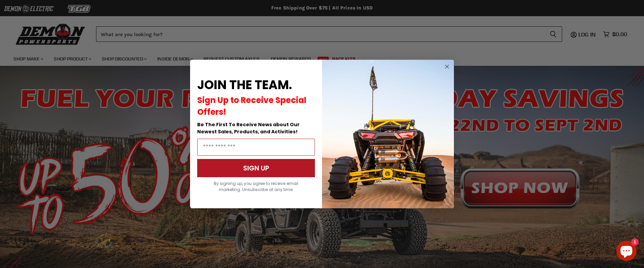 Image resolution: width=644 pixels, height=268 pixels. Describe the element at coordinates (388, 134) in the screenshot. I see `img: a9095488-b6e7-41ba-879d-588abfab540b.jpeg` at that location.